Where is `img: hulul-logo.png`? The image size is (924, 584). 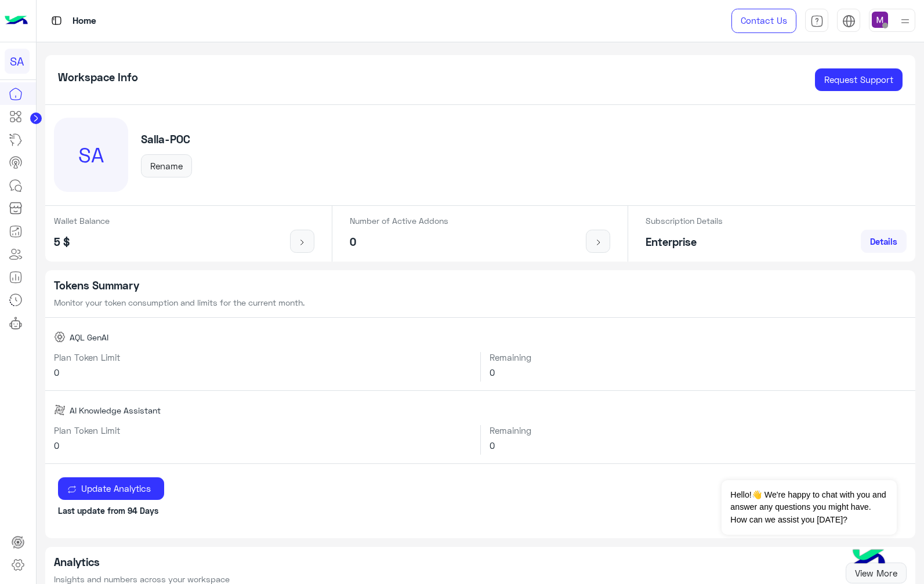
img: hulul-logo.png is located at coordinates (869, 558).